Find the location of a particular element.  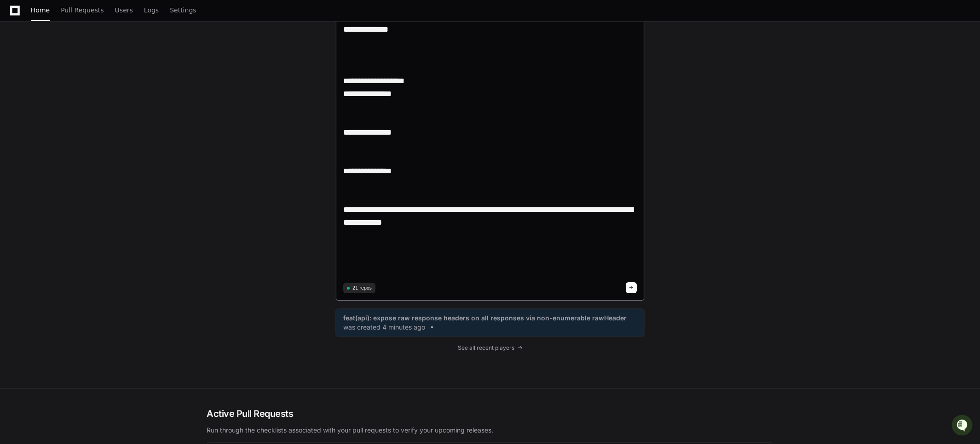

span: See all recent players is located at coordinates (486, 348).